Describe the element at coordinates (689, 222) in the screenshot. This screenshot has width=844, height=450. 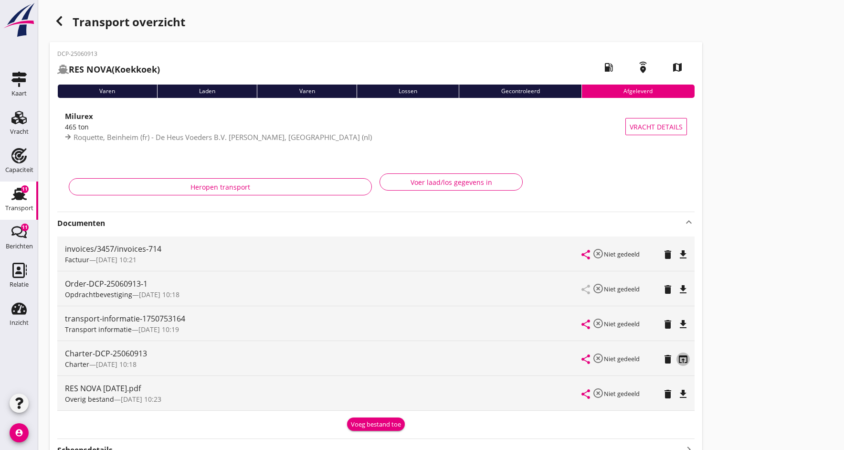
I see `i: keyboard_arrow_up` at that location.